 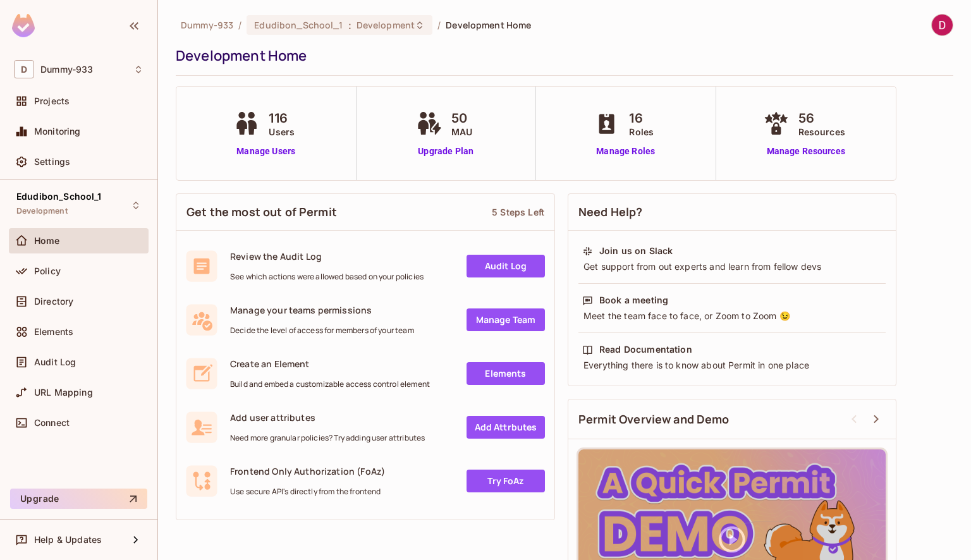 I want to click on span: Elements, so click(x=54, y=331).